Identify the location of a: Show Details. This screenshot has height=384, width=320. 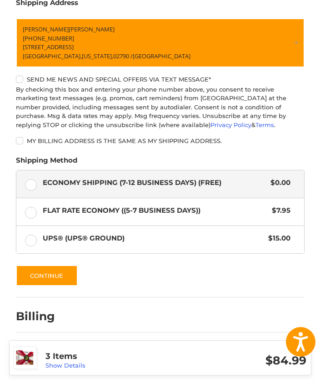
(66, 365).